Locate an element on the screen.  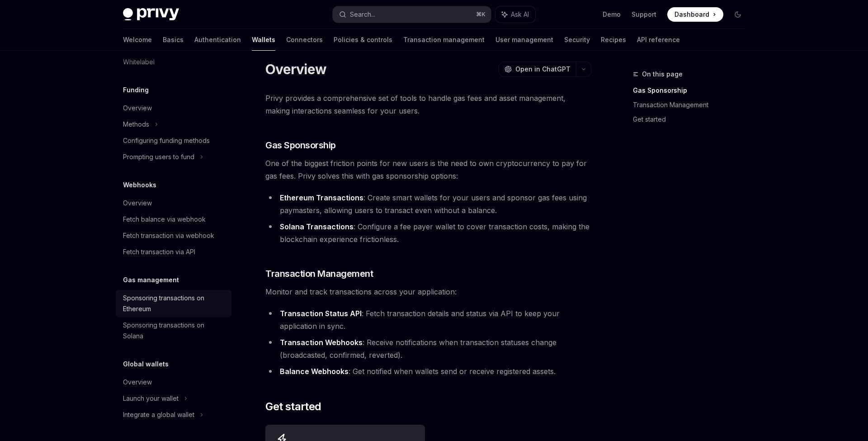
div: Search... is located at coordinates (362, 14).